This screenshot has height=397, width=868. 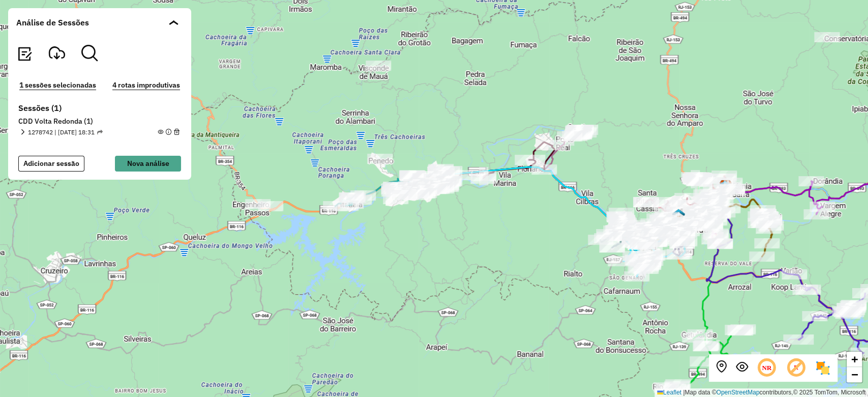 What do you see at coordinates (823, 368) in the screenshot?
I see `img: Exibir/Ocultar setores` at bounding box center [823, 368].